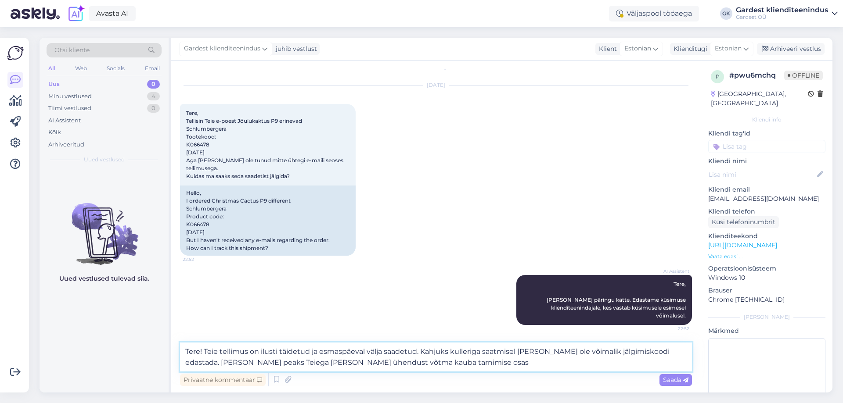  Describe the element at coordinates (672, 271) in the screenshot. I see `span: AI Assistent` at that location.